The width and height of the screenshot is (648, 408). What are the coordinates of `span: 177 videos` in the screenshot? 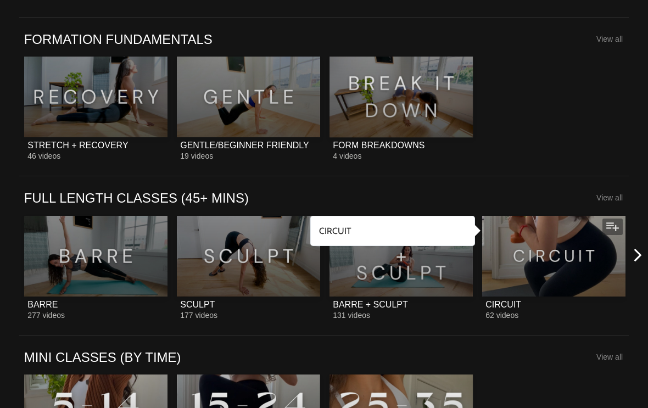 It's located at (199, 315).